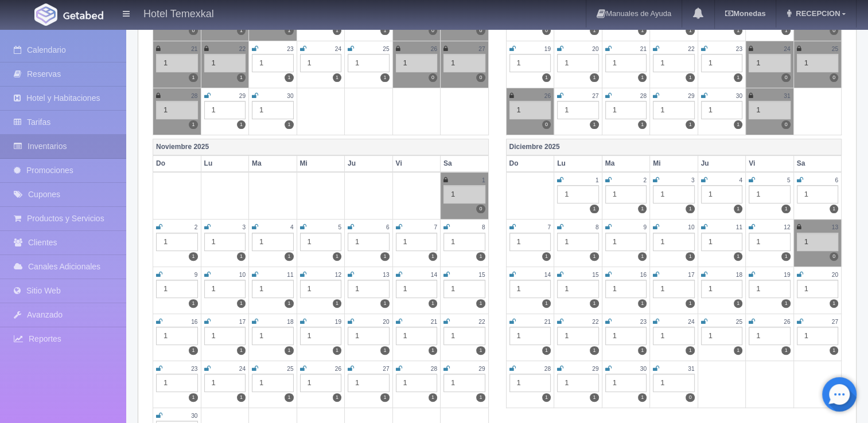 Image resolution: width=868 pixels, height=423 pixels. I want to click on small: 20, so click(835, 274).